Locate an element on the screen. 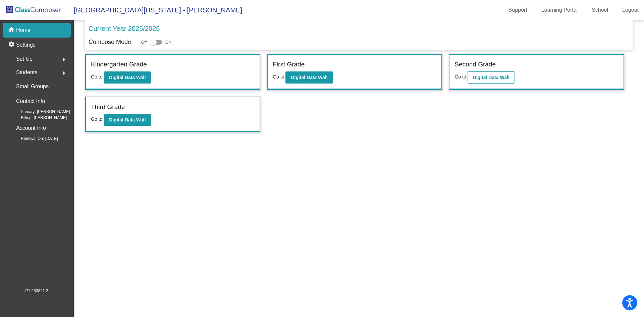 The width and height of the screenshot is (644, 317). p: Account Info is located at coordinates (31, 128).